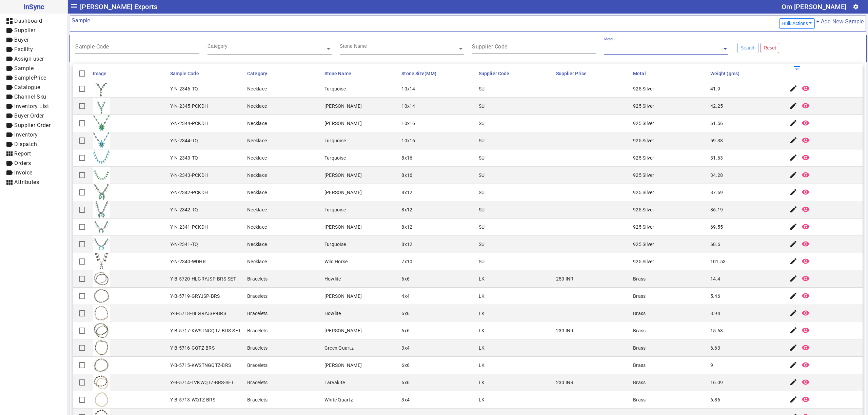 The image size is (868, 415). Describe the element at coordinates (717, 141) in the screenshot. I see `div: 59.38` at that location.